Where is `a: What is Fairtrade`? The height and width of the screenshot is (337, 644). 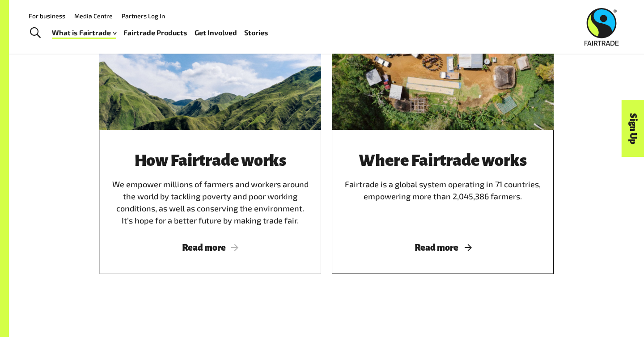
a: What is Fairtrade is located at coordinates (85, 33).